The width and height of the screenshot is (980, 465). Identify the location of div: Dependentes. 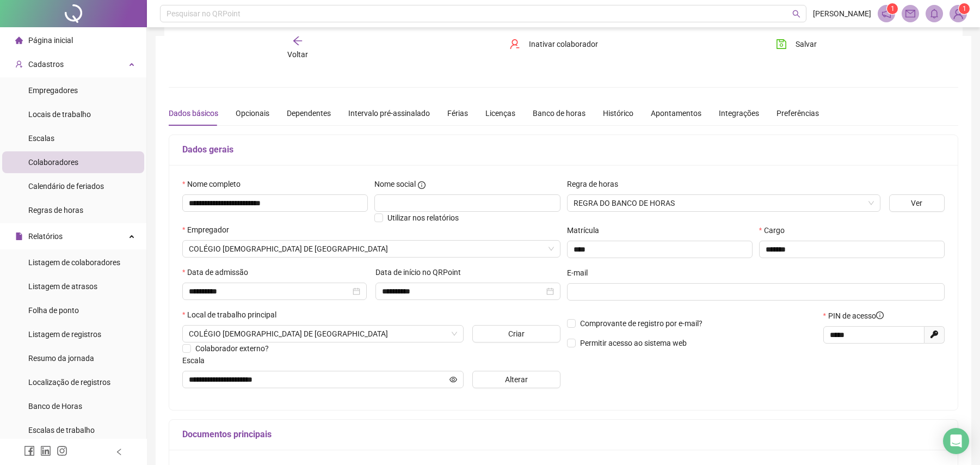
(309, 114).